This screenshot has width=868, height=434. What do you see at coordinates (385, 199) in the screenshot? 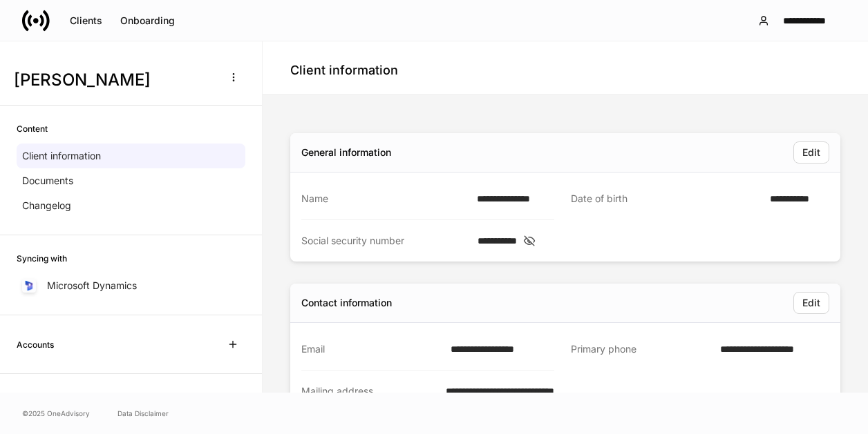
I see `div: Name` at bounding box center [385, 199].